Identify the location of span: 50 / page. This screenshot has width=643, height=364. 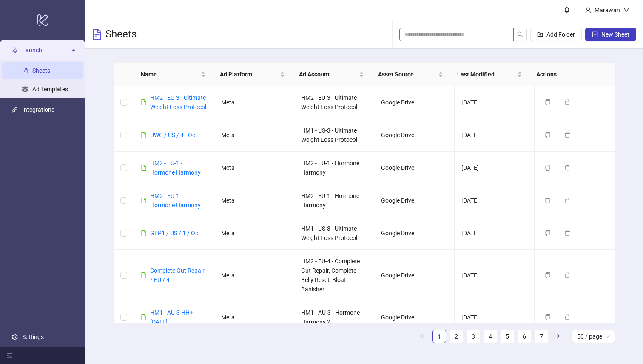
(593, 337).